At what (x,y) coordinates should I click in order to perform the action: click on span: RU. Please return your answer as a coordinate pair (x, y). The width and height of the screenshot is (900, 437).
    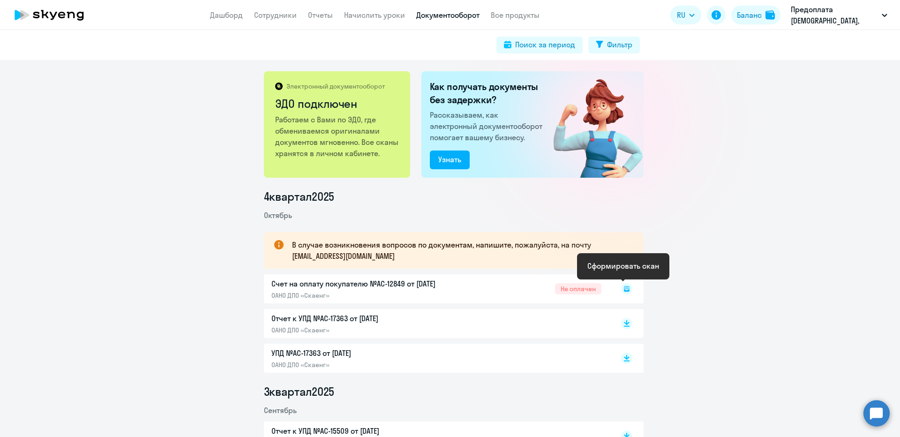
    Looking at the image, I should click on (681, 15).